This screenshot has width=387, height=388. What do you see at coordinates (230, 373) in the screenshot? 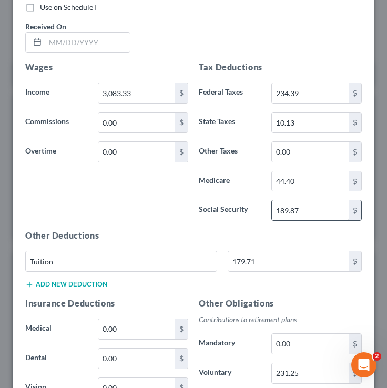
I see `label: Voluntary` at bounding box center [230, 373].